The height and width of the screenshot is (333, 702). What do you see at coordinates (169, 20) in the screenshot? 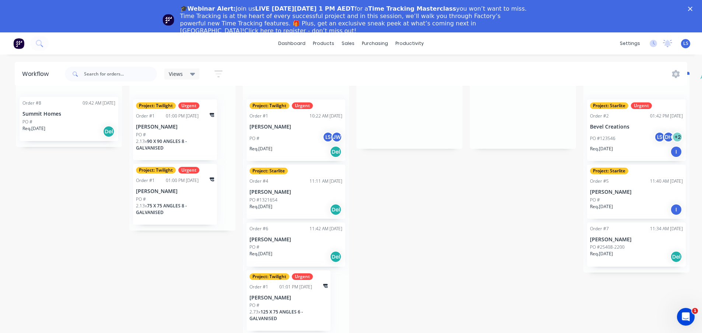
I see `img: Profile image for Team` at bounding box center [169, 20].